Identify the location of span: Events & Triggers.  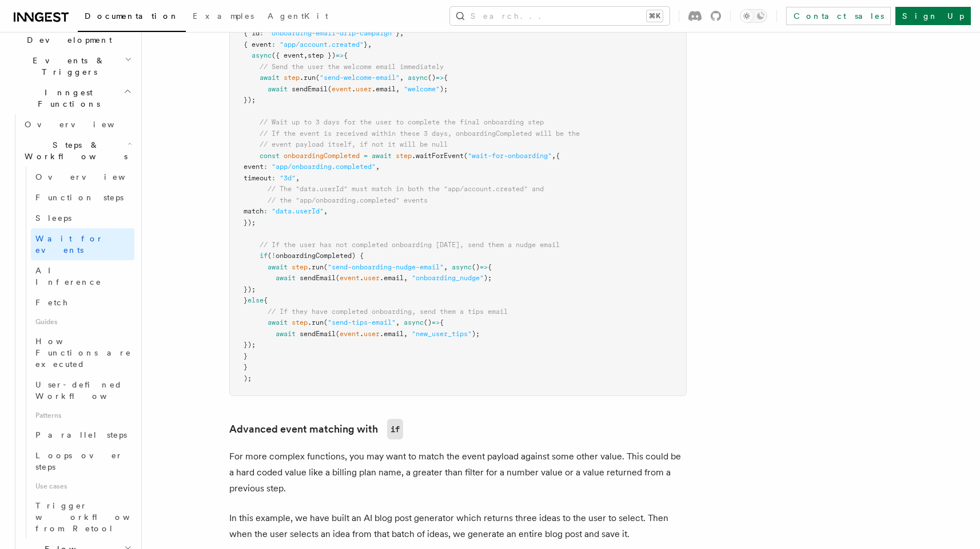
(67, 67).